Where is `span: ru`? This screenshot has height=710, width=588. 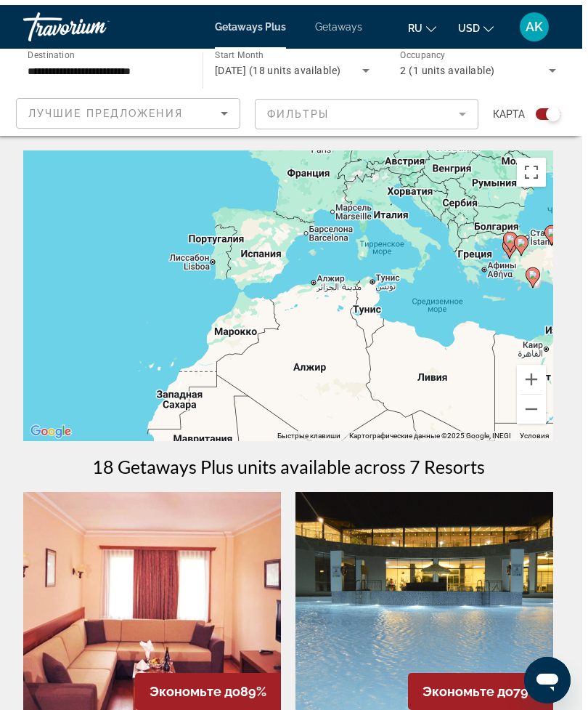
span: ru is located at coordinates (421, 24).